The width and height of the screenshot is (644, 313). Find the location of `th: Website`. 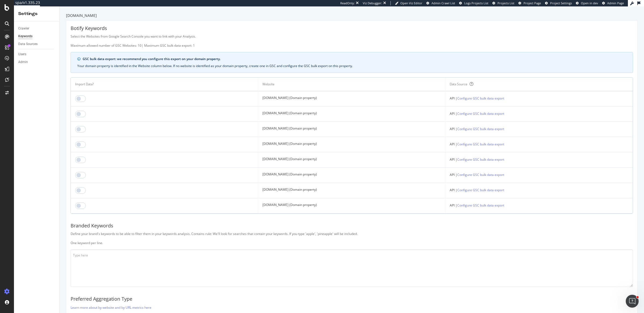

th: Website is located at coordinates (352, 84).